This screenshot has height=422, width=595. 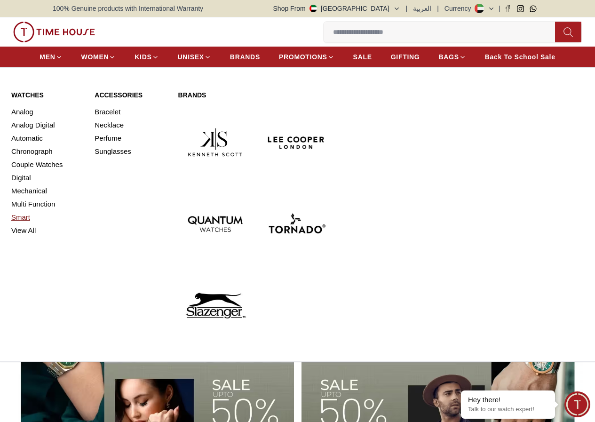 What do you see at coordinates (452, 57) in the screenshot?
I see `a: BAGS` at bounding box center [452, 57].